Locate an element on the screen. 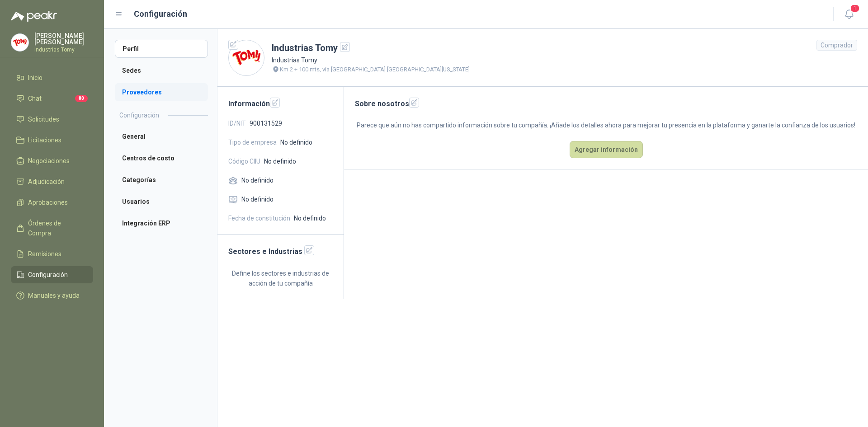 The height and width of the screenshot is (427, 868). img: Logo peakr is located at coordinates (34, 16).